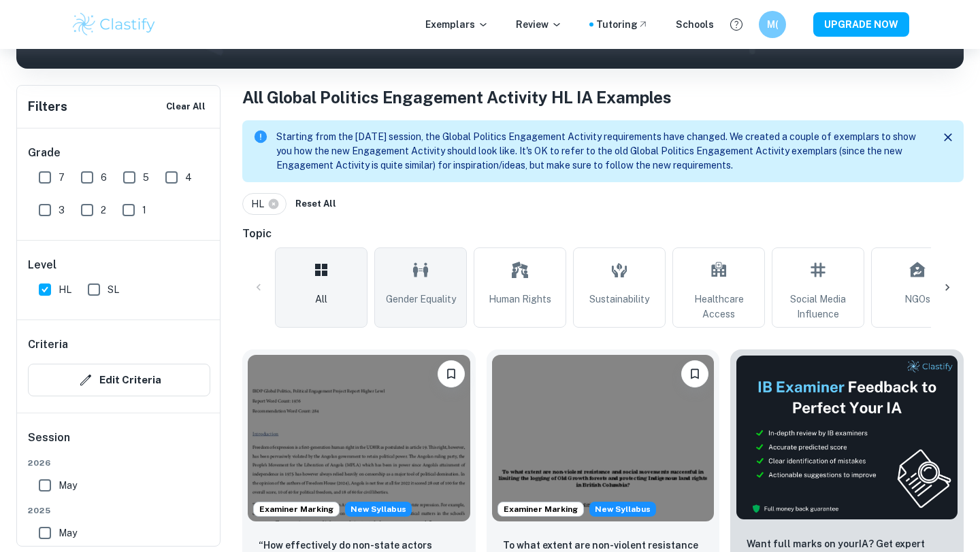  Describe the element at coordinates (103, 177) in the screenshot. I see `span: 6` at that location.